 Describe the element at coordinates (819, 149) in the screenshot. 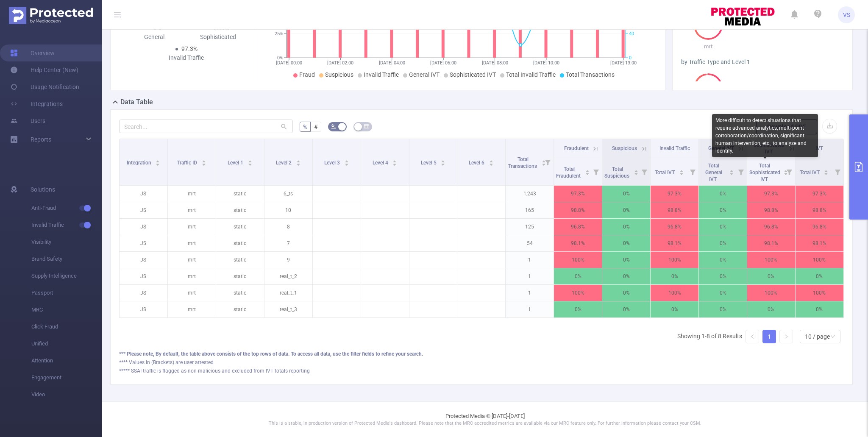

I see `span: IVT` at that location.